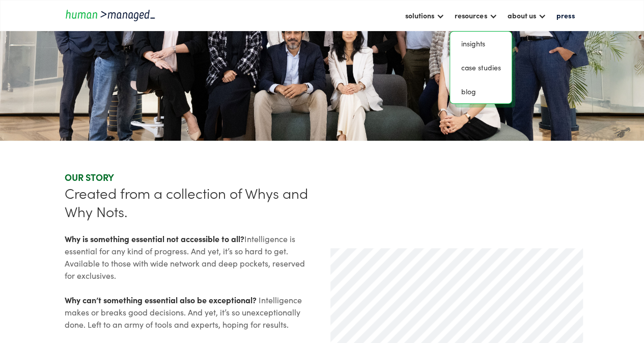  Describe the element at coordinates (189, 202) in the screenshot. I see `div: Created from a collection of Whys and Why Nots.` at that location.